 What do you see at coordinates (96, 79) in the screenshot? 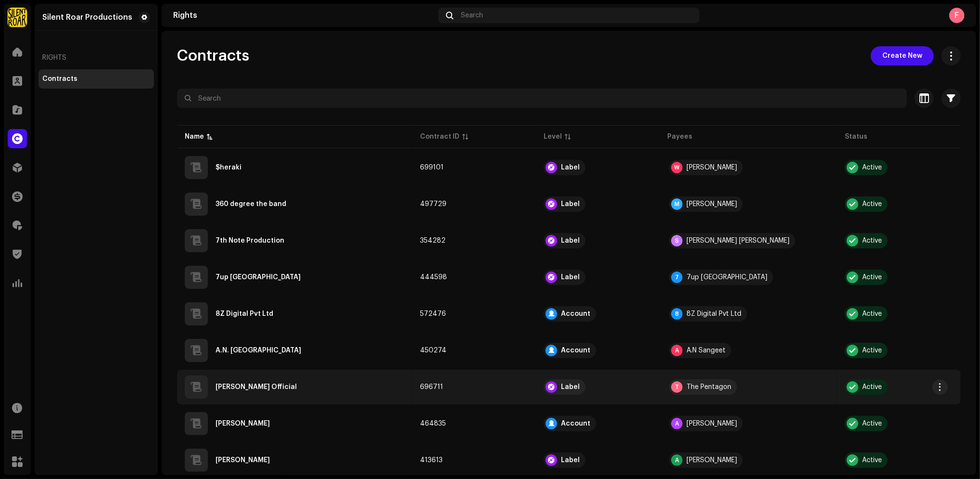
I see `re-m-nav-item: Contracts` at bounding box center [96, 79].